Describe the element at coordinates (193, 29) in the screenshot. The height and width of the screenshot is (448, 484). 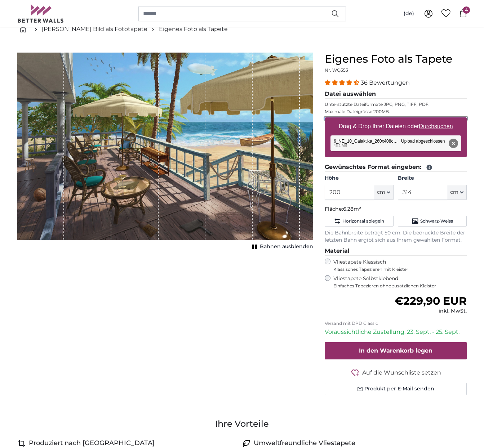
I see `a: Eigenes Foto als Tapete` at that location.